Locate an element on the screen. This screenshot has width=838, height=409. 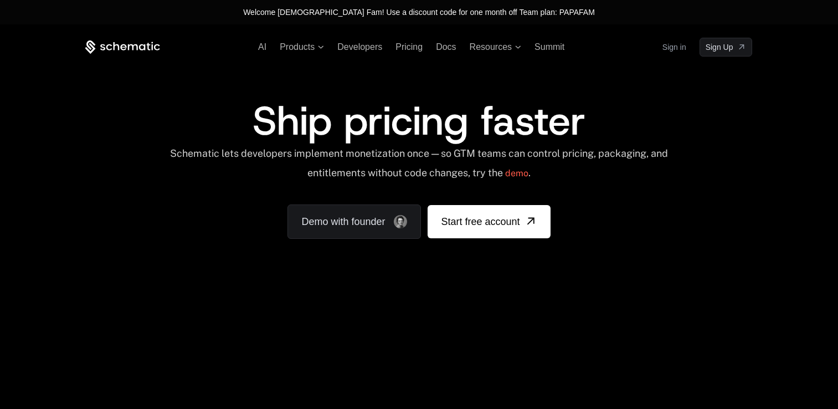
a: Docs is located at coordinates (446, 47).